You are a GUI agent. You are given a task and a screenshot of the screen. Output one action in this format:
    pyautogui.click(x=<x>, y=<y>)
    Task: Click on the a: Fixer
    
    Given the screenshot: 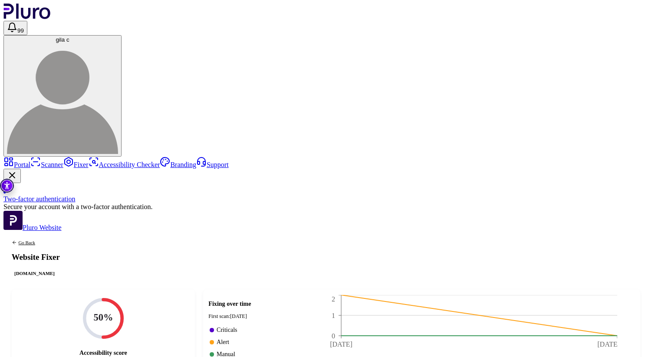 What is the action you would take?
    pyautogui.click(x=76, y=164)
    